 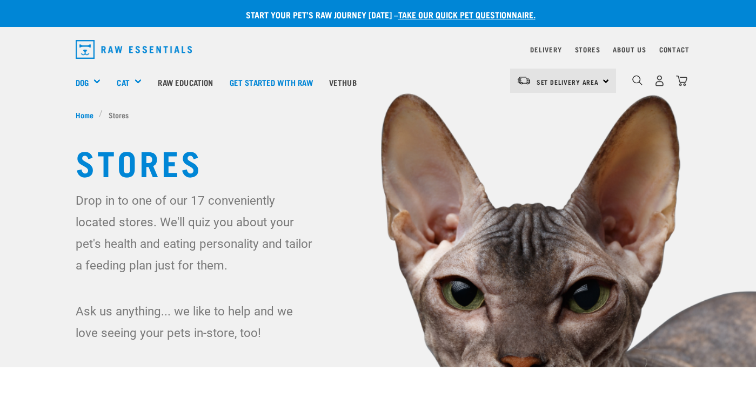 What do you see at coordinates (197, 233) in the screenshot?
I see `p: Drop in to one of our 17 conveniently located stores. We'll quiz you about your pet's health and ...` at bounding box center [197, 233].